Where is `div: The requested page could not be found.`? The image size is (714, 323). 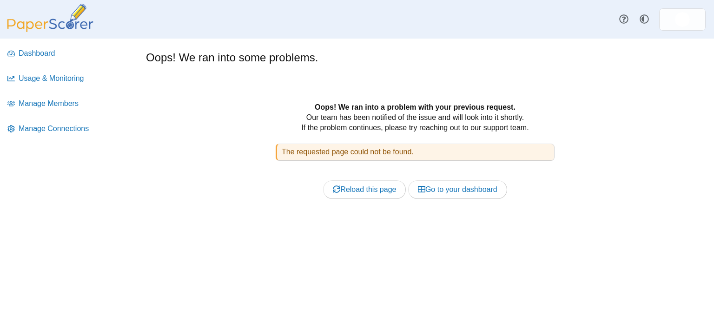 div: The requested page could not be found. is located at coordinates (415, 152).